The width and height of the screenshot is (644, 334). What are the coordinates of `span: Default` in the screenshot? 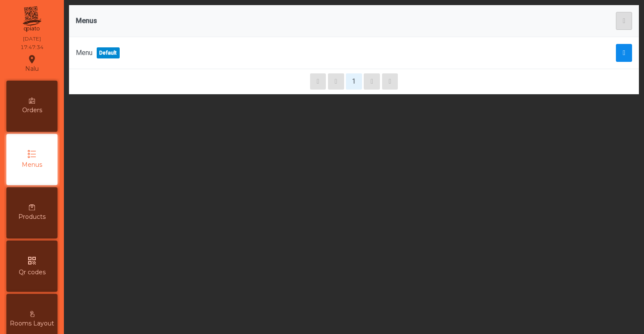 It's located at (108, 53).